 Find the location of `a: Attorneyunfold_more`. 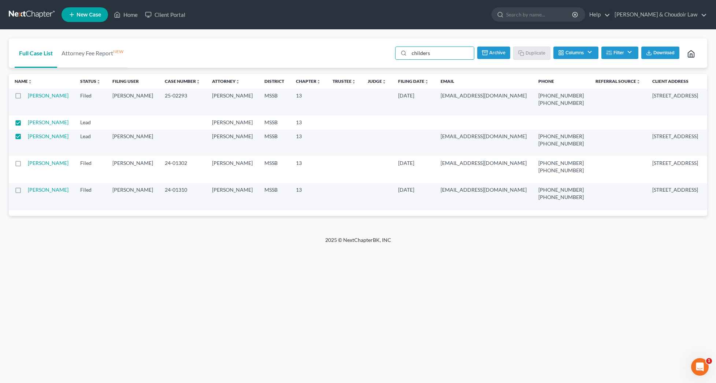

a: Attorneyunfold_more is located at coordinates (226, 81).